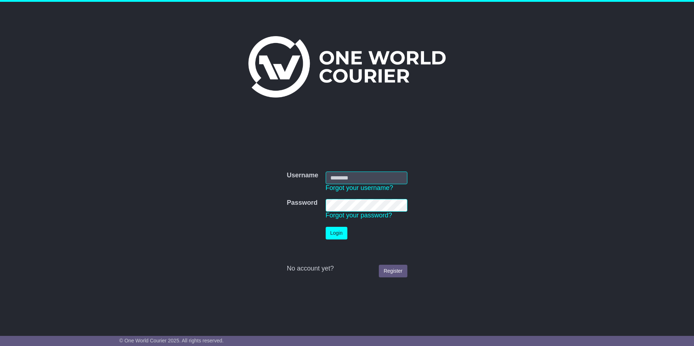 Image resolution: width=694 pixels, height=346 pixels. I want to click on button: Login, so click(337, 233).